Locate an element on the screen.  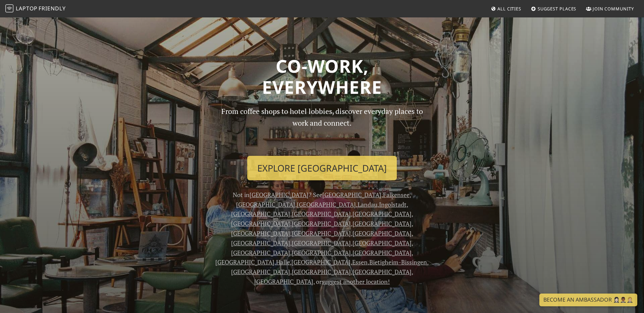
h1: Co-work, Everywhere is located at coordinates (322, 77).